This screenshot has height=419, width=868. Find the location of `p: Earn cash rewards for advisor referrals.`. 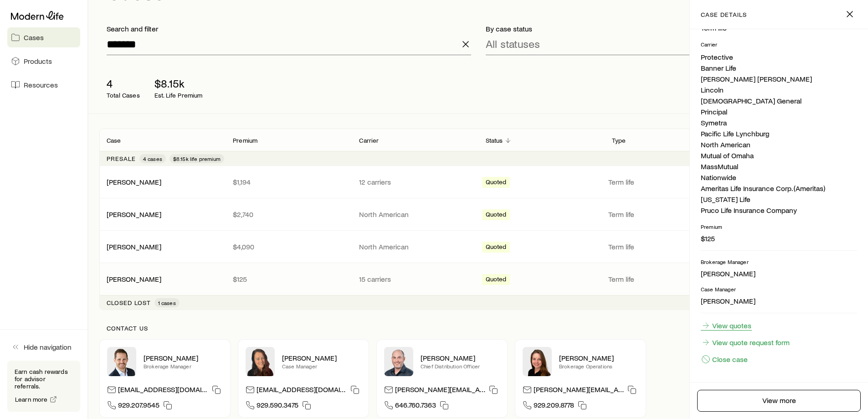

p: Earn cash rewards for advisor referrals. is located at coordinates (44, 379).